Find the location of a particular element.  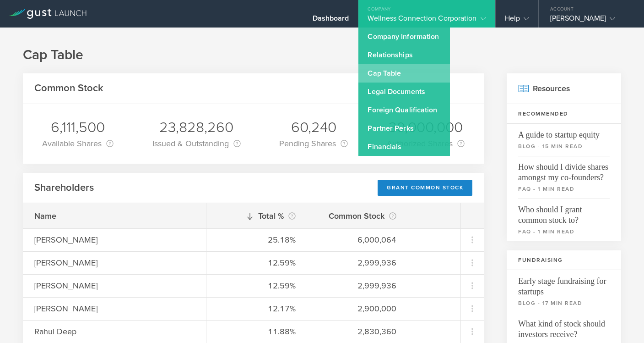

div: Rahul Deep is located at coordinates (115, 331).